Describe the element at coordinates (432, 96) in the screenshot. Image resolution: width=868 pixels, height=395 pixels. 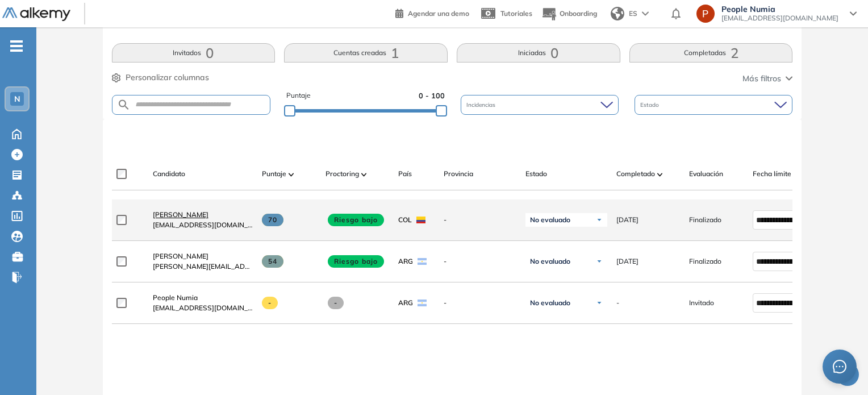
I see `span: 0 - 100` at that location.